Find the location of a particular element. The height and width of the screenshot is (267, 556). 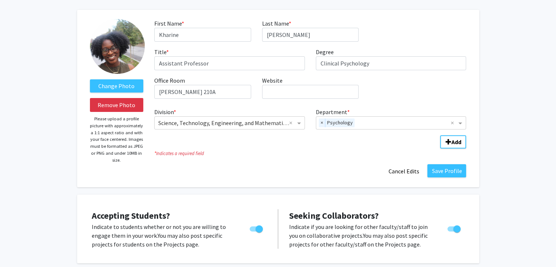

div: Division is located at coordinates (229, 118).